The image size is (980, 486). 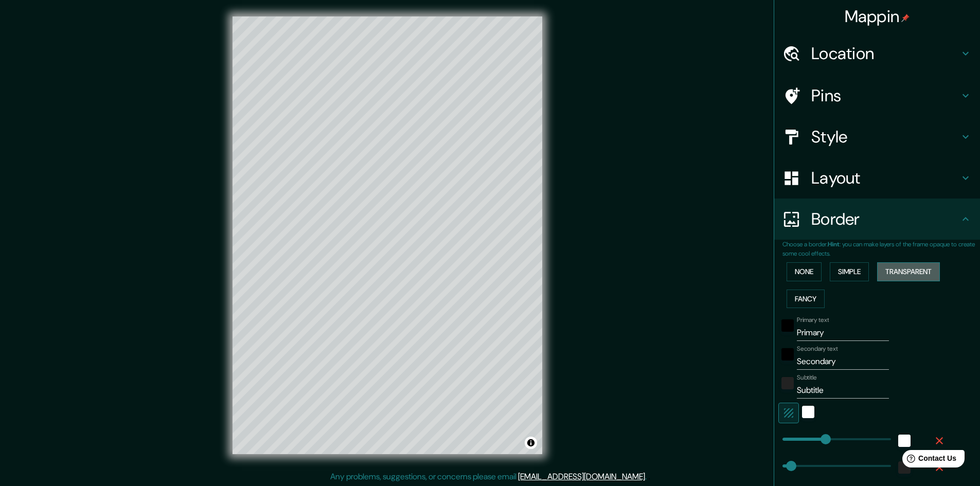 I want to click on b: Hint, so click(x=833, y=244).